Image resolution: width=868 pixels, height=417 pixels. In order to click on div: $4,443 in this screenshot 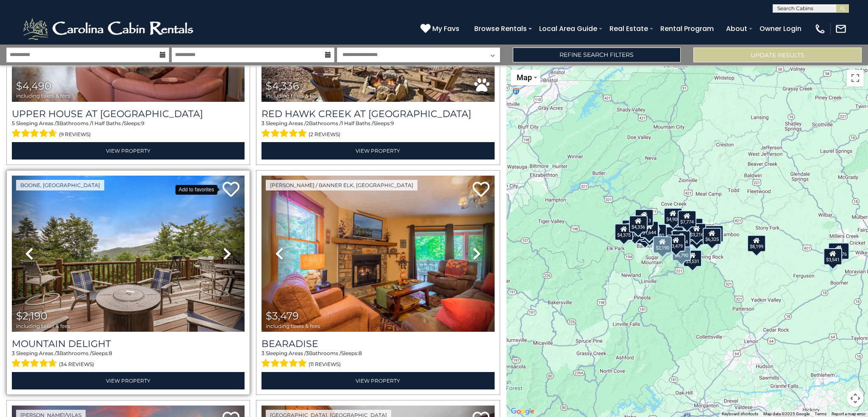, I will do `click(674, 234)`.